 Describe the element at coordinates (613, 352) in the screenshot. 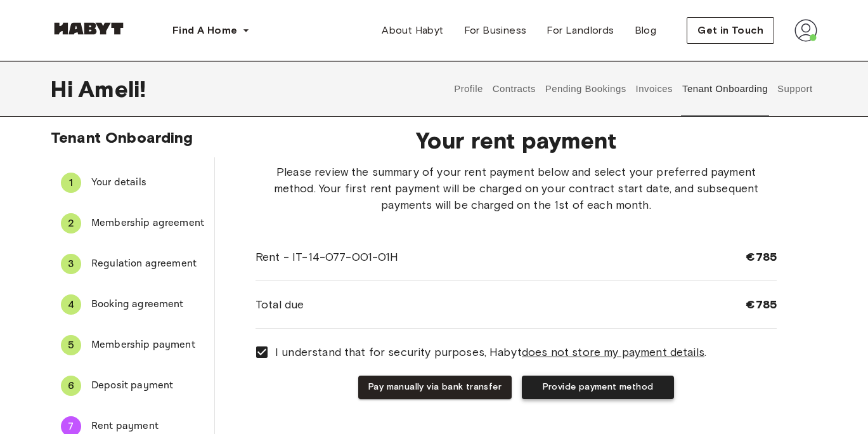

I see `u: does not store my payment details` at that location.